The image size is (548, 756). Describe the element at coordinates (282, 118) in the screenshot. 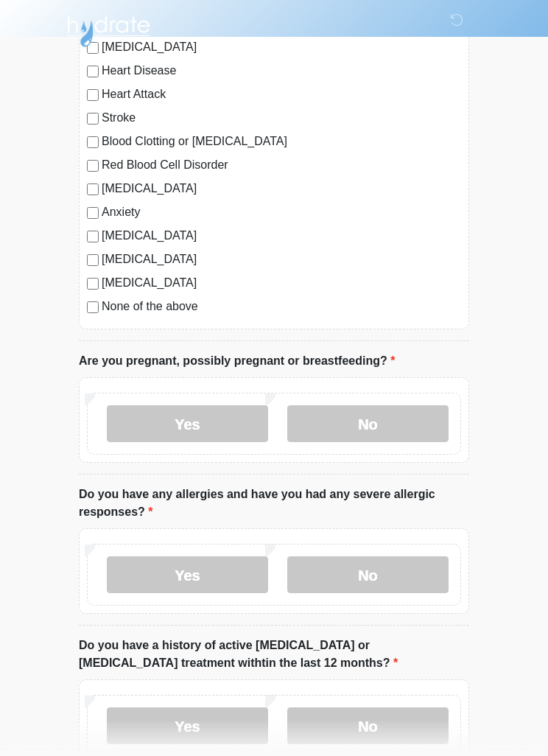

I see `label: Stroke` at that location.